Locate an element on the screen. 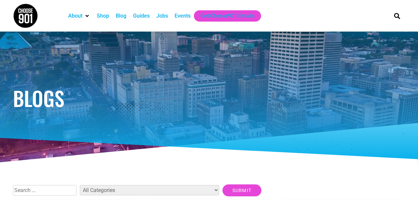 This screenshot has width=418, height=200. a: Events is located at coordinates (183, 16).